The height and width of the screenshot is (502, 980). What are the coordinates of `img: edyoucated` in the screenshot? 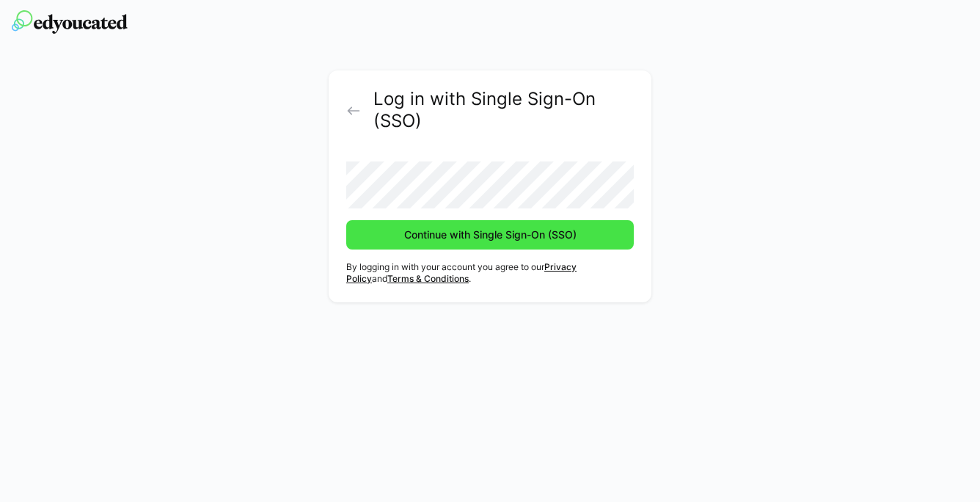 It's located at (70, 22).